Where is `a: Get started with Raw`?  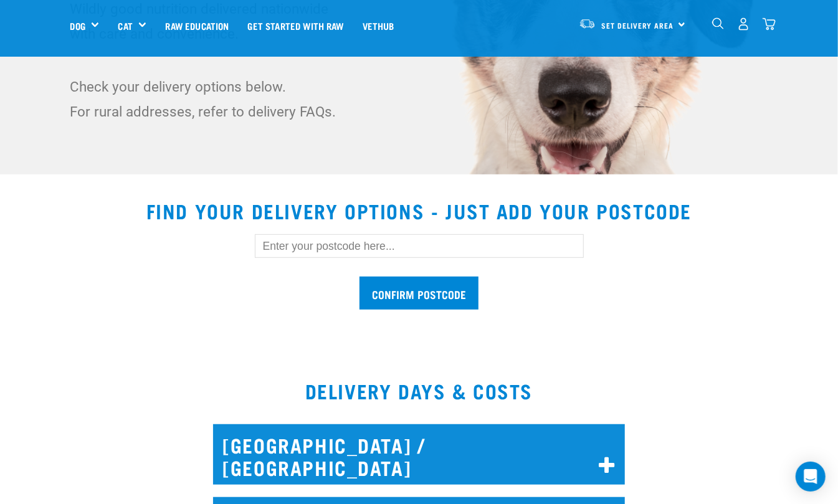 a: Get started with Raw is located at coordinates (296, 26).